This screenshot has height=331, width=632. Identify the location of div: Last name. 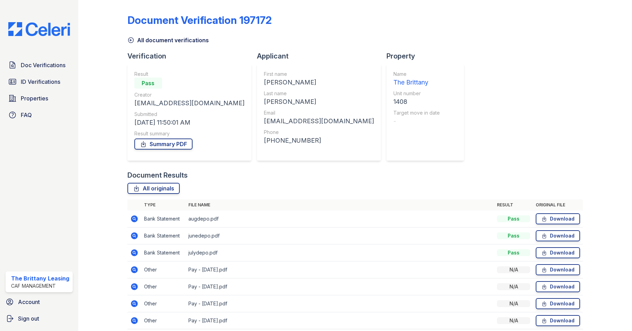
(319, 93).